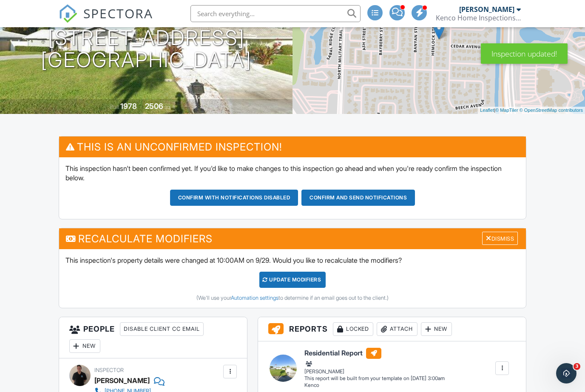  Describe the element at coordinates (255, 297) in the screenshot. I see `a: Automation settings` at that location.